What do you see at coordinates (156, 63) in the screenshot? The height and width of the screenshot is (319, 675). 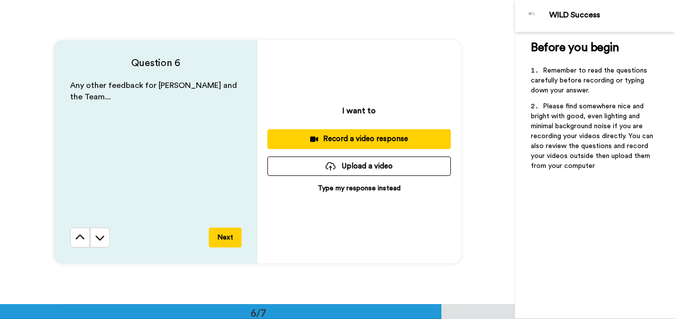 I see `h4: Question 6` at bounding box center [156, 63].